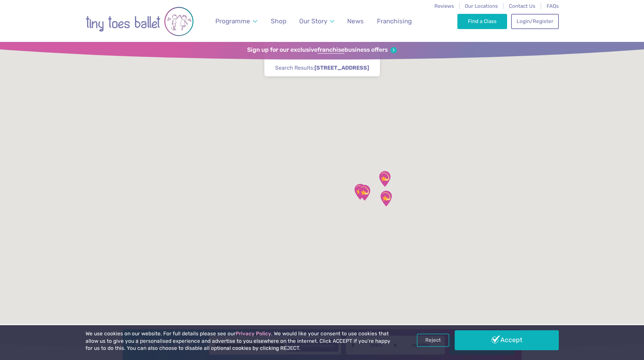  I want to click on a: Sign up for our exclusivefranchisebusiness offers, so click(322, 50).